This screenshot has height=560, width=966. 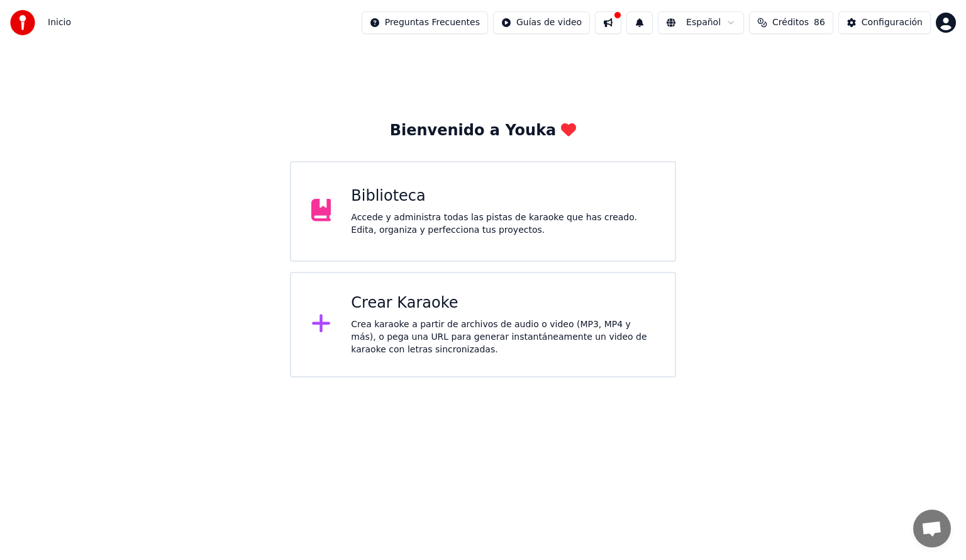 I want to click on span: 86, so click(x=819, y=22).